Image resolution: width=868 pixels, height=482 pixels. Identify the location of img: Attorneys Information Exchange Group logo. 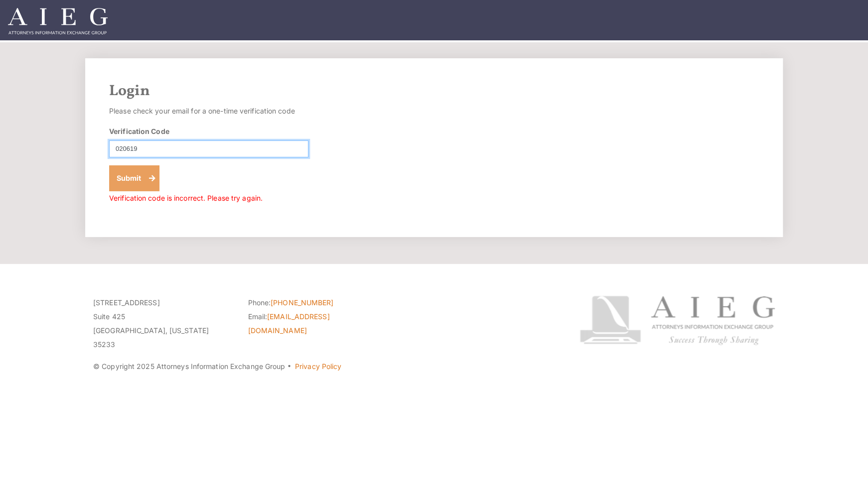
(677, 320).